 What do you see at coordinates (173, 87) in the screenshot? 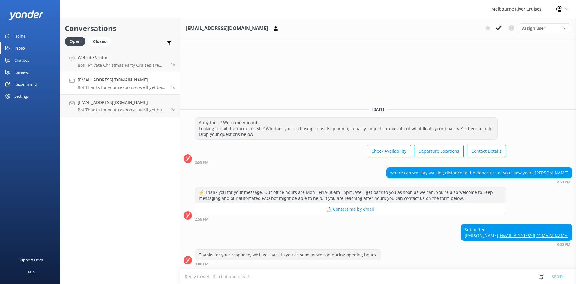
I see `span: Sep 29 2025 03:00pm (UTC +10:00) Australia/Sydney` at bounding box center [173, 87].